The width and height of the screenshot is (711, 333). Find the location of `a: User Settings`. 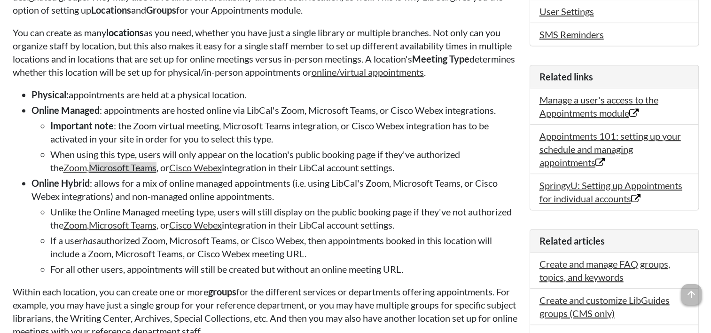

a: User Settings is located at coordinates (567, 11).